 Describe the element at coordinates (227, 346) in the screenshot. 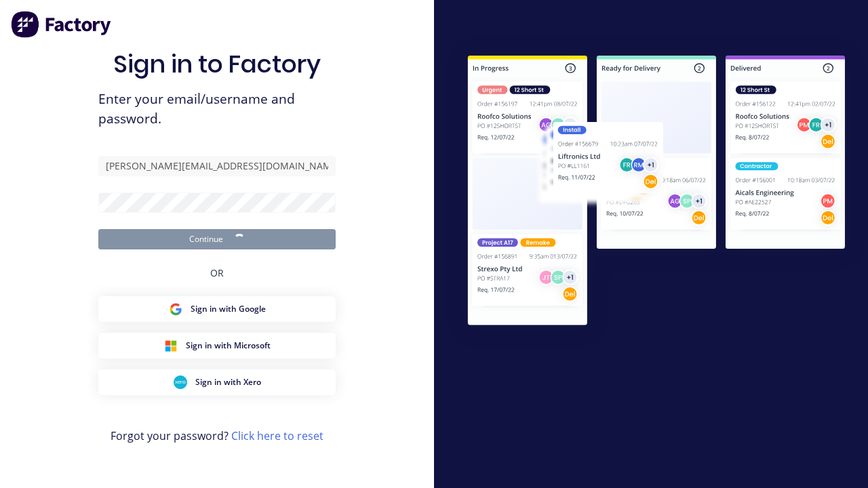

I see `span: Sign in with Microsoft` at that location.